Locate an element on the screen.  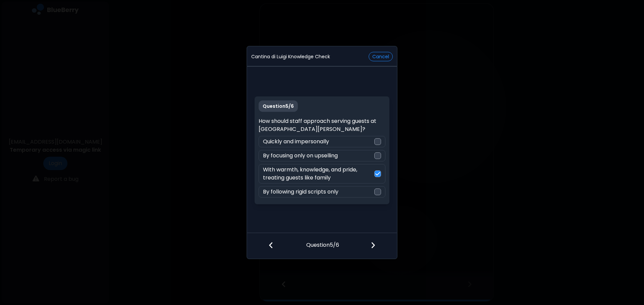
button: Cancel is located at coordinates (381, 57).